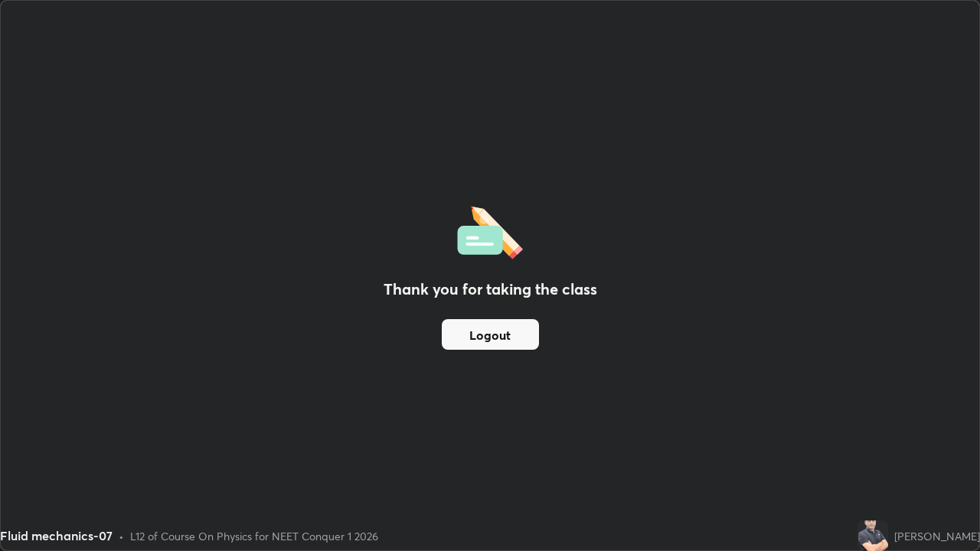 This screenshot has width=980, height=551. I want to click on img: 2cedd6bda10141d99be5a37104ce2ff3.png, so click(873, 535).